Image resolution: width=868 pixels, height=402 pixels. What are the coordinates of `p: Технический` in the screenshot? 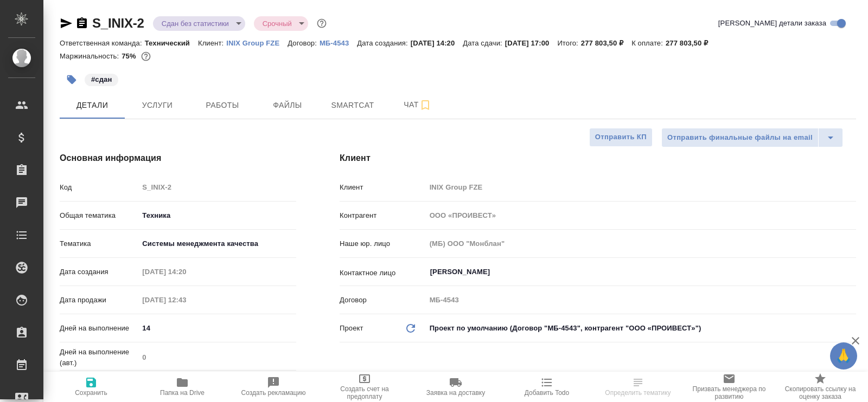 It's located at (171, 43).